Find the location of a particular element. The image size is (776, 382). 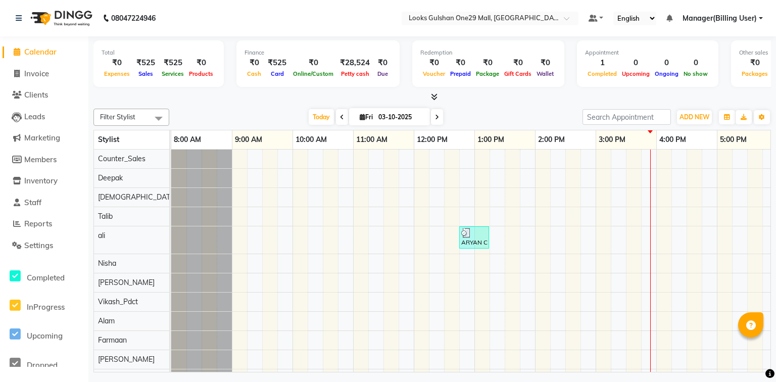

a: Members is located at coordinates (44, 160).